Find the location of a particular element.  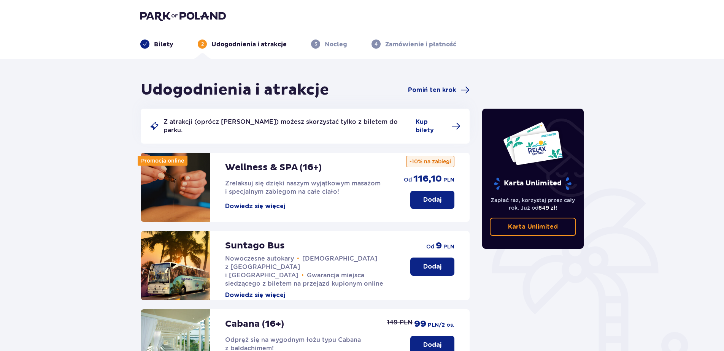

img: Dwie karty całoroczne do Suntago z napisem 'UNLIMITED RELAX', na białym tle z tropikalnymi liśćmi... is located at coordinates (533, 144).